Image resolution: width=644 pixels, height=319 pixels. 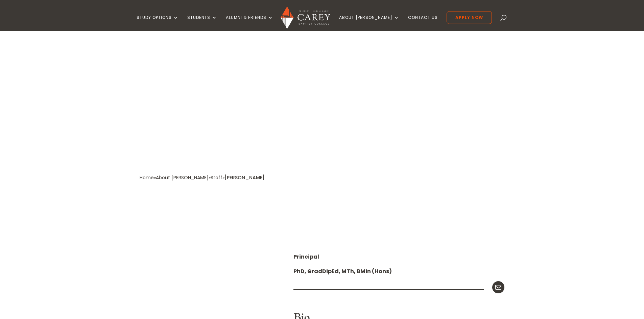 What do you see at coordinates (158, 23) in the screenshot?
I see `a: Study Options` at bounding box center [158, 23].